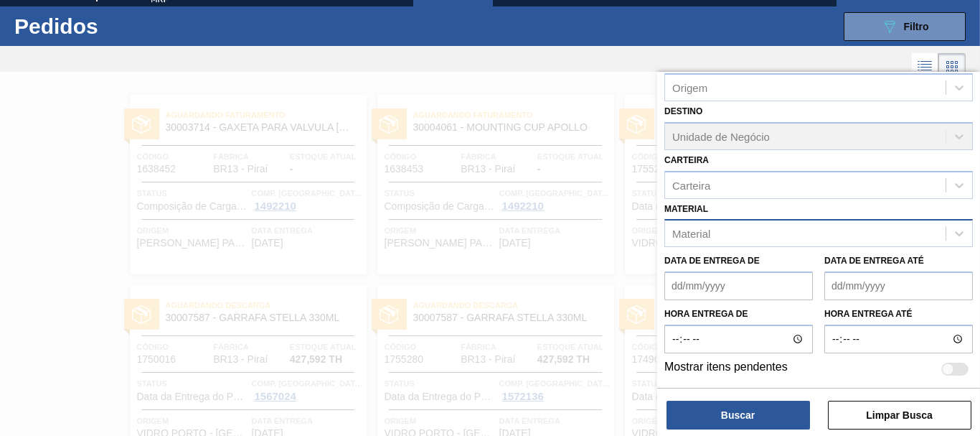 The width and height of the screenshot is (980, 436). What do you see at coordinates (904, 26) in the screenshot?
I see `button: Filtro` at bounding box center [904, 26].